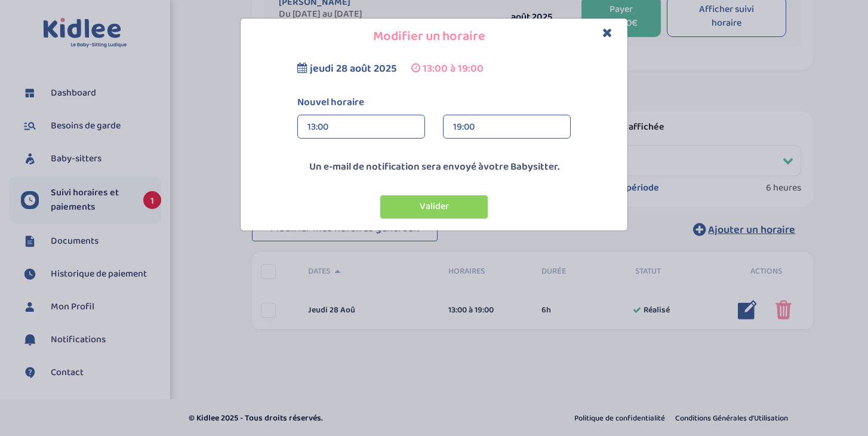 The height and width of the screenshot is (436, 868). I want to click on h4: Modifier un horaire, so click(434, 37).